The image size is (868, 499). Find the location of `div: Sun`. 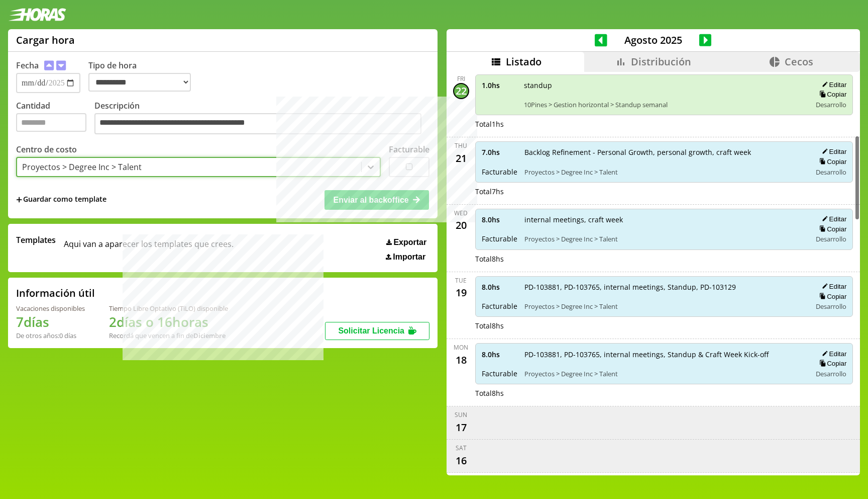

div: Sun is located at coordinates (460, 414).